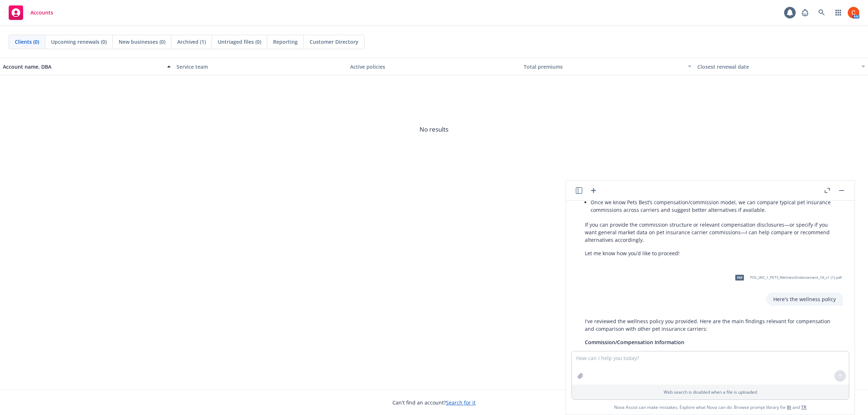 Image resolution: width=868 pixels, height=415 pixels. Describe the element at coordinates (854, 13) in the screenshot. I see `img: photo` at that location.